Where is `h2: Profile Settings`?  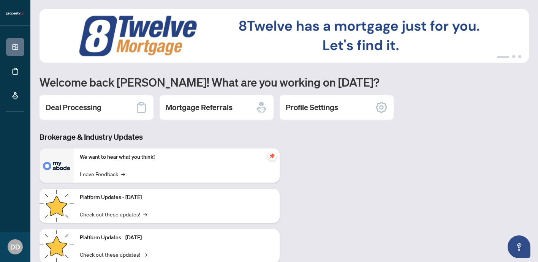 h2: Profile Settings is located at coordinates (312, 108).